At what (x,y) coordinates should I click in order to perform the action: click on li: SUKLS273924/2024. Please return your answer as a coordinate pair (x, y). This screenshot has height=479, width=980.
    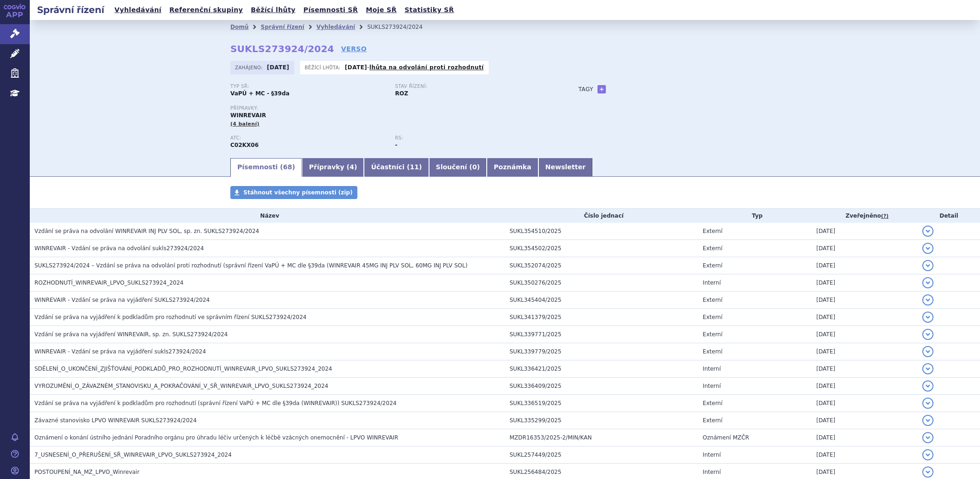
    Looking at the image, I should click on (401, 27).